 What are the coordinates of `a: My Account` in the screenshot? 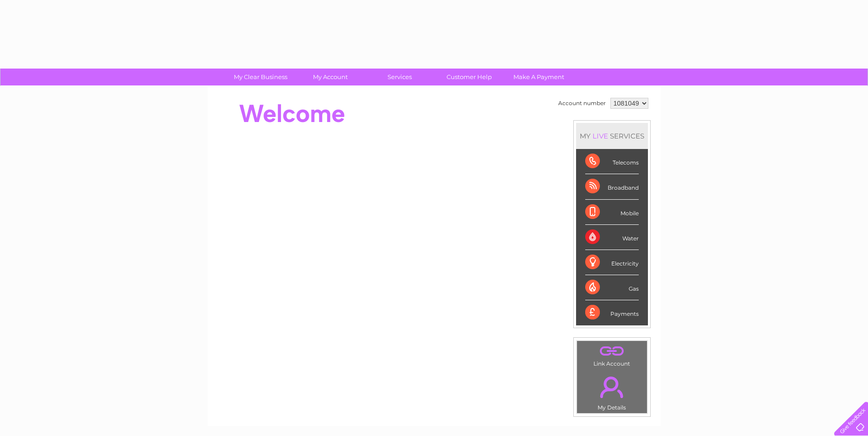 It's located at (330, 77).